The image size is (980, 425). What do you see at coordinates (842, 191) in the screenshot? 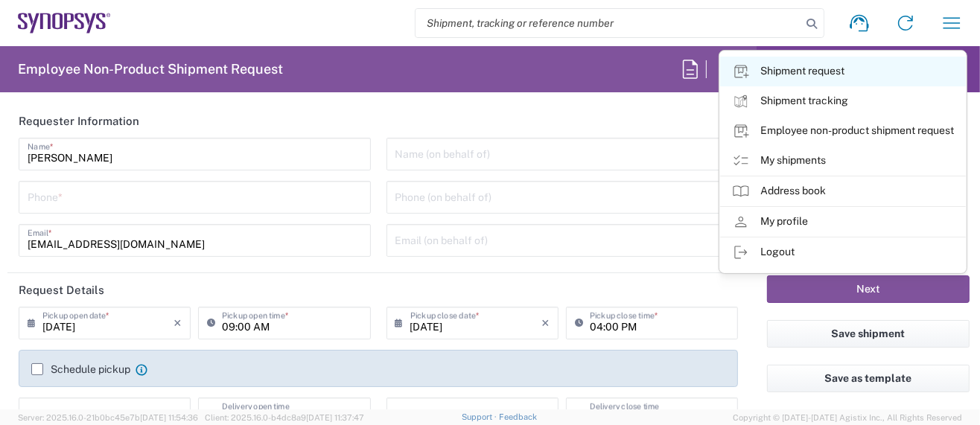
I see `a: Address book` at bounding box center [842, 191].